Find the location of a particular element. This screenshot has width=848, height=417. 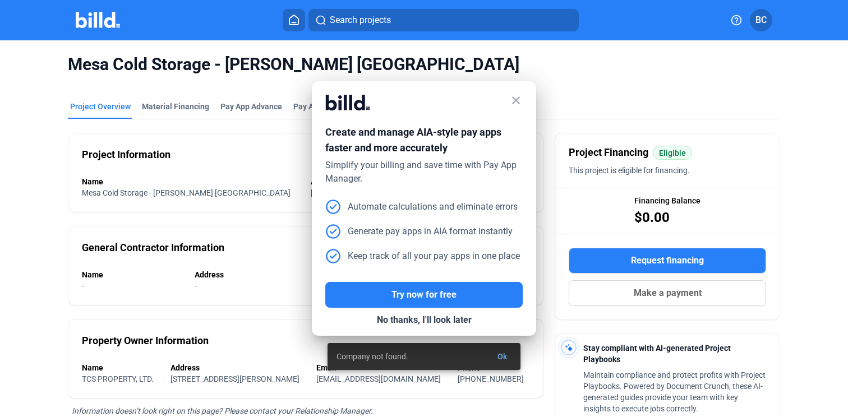

span: TCS PROPERTY, LTD. is located at coordinates (118, 379).